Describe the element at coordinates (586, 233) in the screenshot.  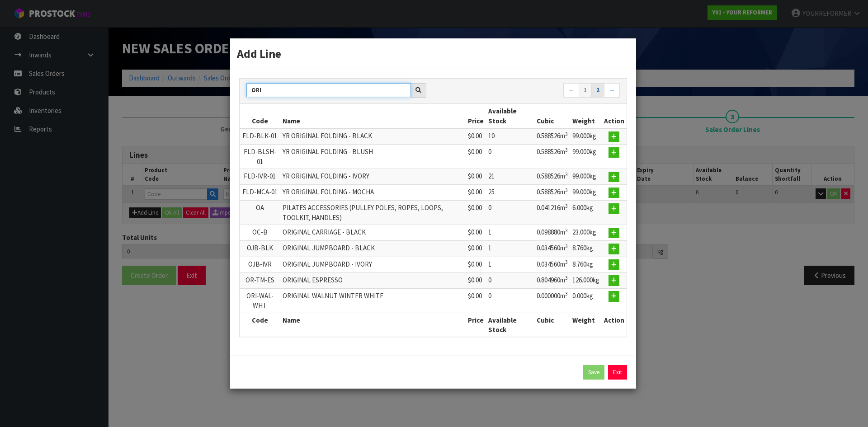
I see `td: 23.000kg` at that location.